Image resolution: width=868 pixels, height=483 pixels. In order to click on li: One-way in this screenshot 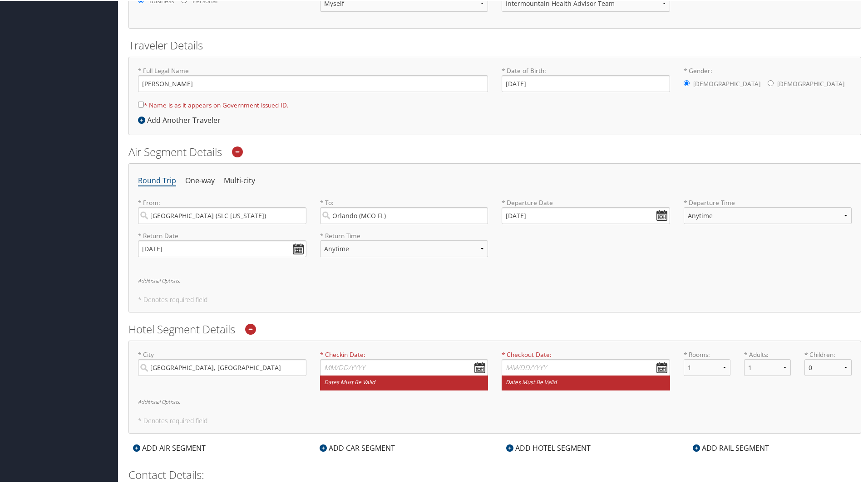, I will do `click(200, 180)`.